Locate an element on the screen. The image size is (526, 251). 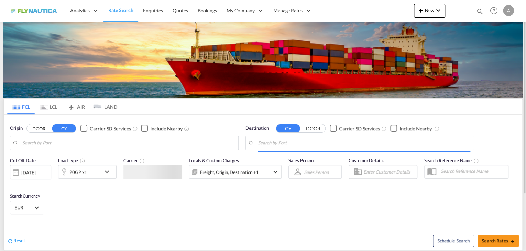
img: LCL+%26+FCL+BACKGROUND.png is located at coordinates (263, 60).